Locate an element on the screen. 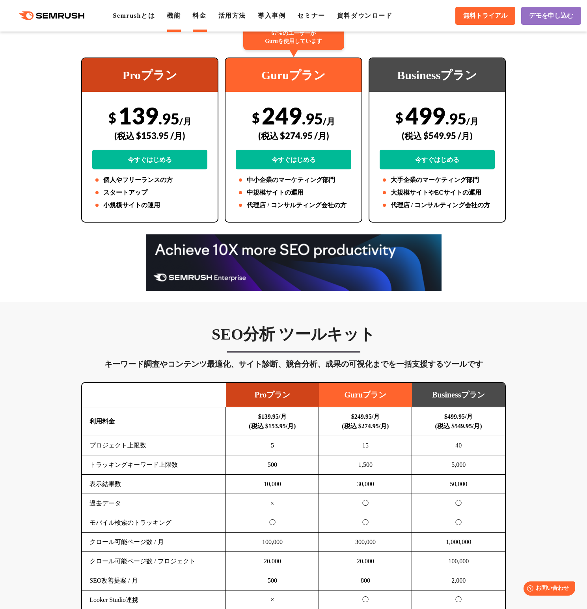 This screenshot has width=587, height=609. li: 中小企業のマーケティング部門 is located at coordinates (293, 180).